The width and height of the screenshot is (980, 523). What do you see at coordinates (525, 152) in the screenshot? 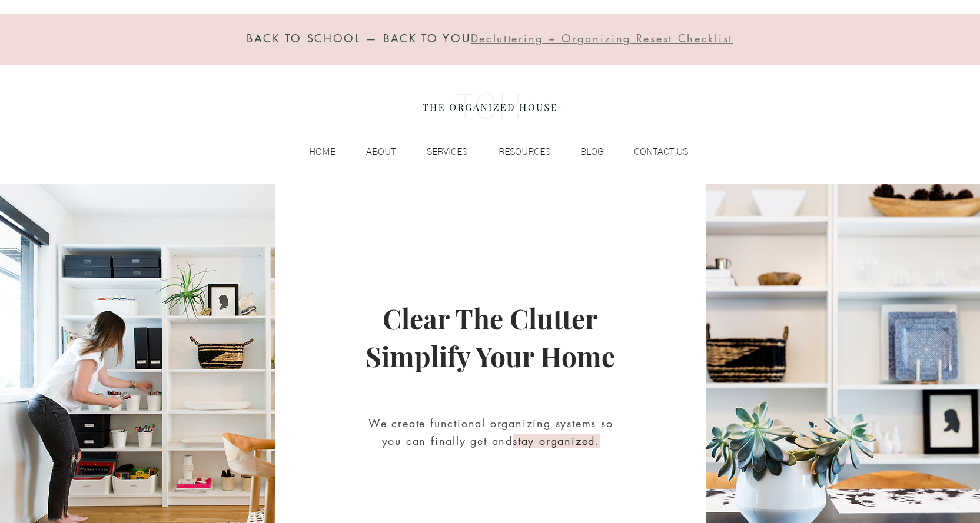
I see `p: RESOURCES` at bounding box center [525, 152].